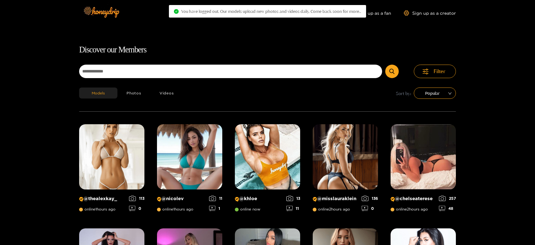 The width and height of the screenshot is (535, 245). I want to click on p: @ nicolev, so click(181, 199).